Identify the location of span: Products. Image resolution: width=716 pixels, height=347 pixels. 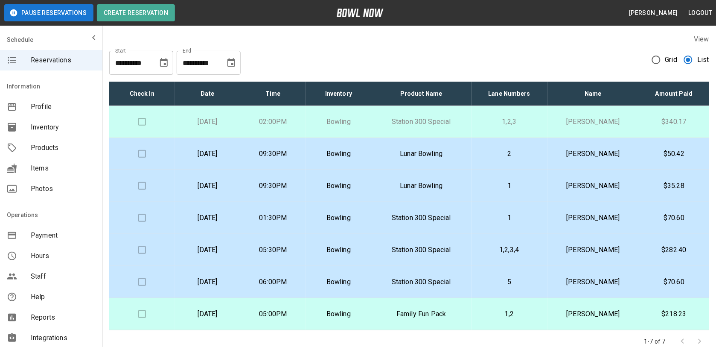
(63, 148).